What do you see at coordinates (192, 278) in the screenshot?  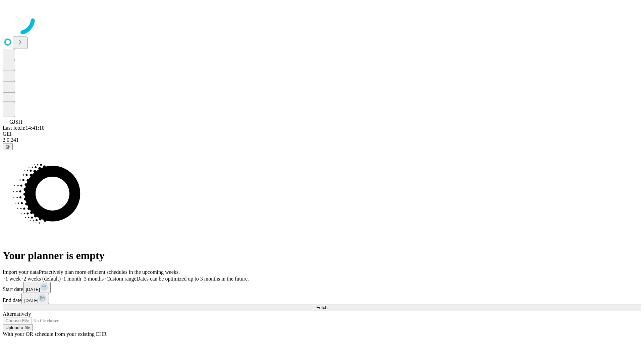 I see `span: Dates can be optimized up to 3 months in the future.` at bounding box center [192, 278].